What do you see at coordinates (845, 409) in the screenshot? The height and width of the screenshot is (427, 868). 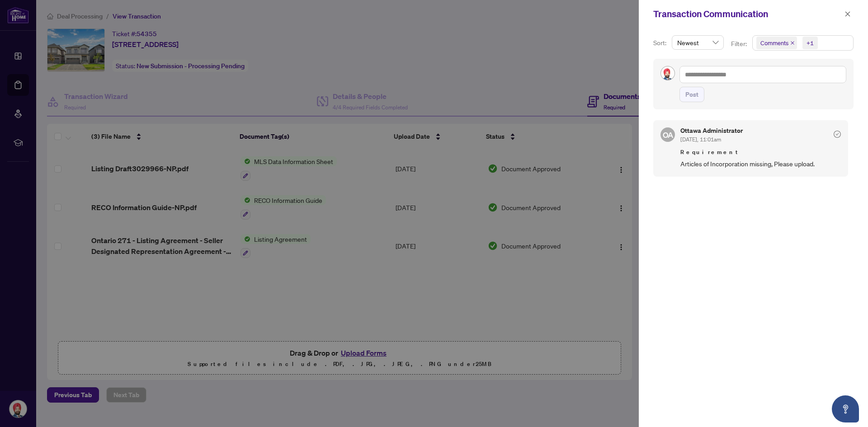 I see `button: Open asap` at bounding box center [845, 409].